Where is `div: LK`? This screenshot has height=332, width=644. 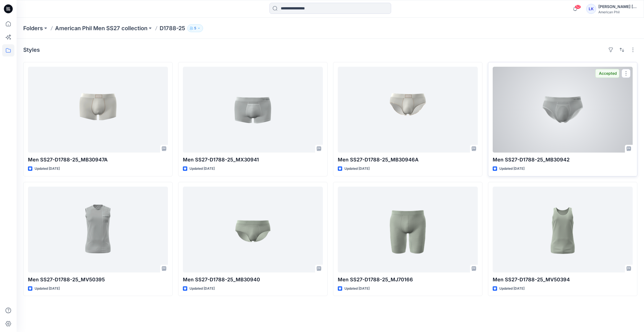
div: LK is located at coordinates (591, 9).